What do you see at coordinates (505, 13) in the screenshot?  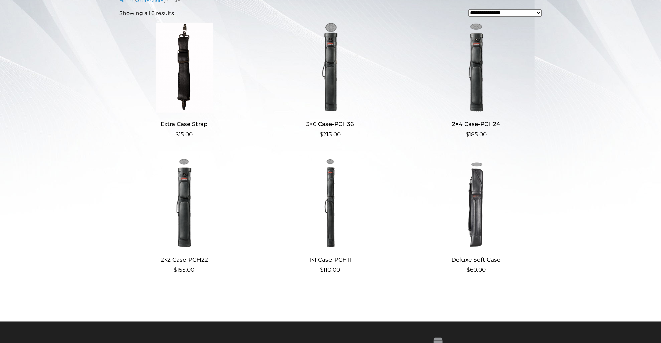 I see `select: Shop order` at bounding box center [505, 13].